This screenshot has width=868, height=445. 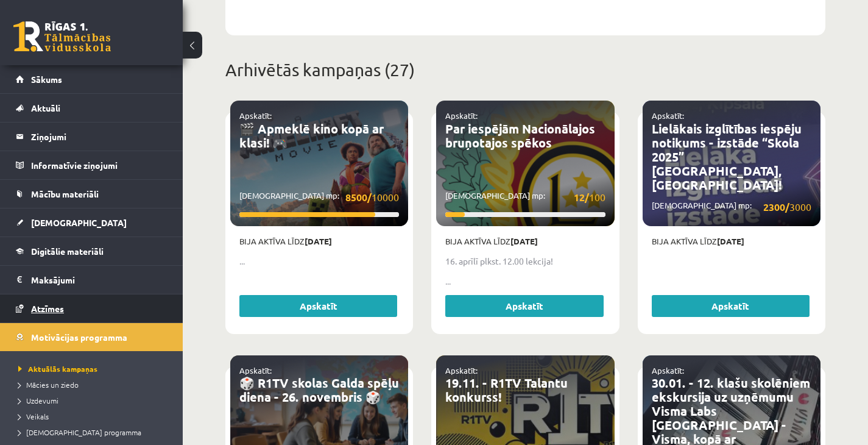 I want to click on legend: Informatīvie ziņojumi, so click(x=99, y=165).